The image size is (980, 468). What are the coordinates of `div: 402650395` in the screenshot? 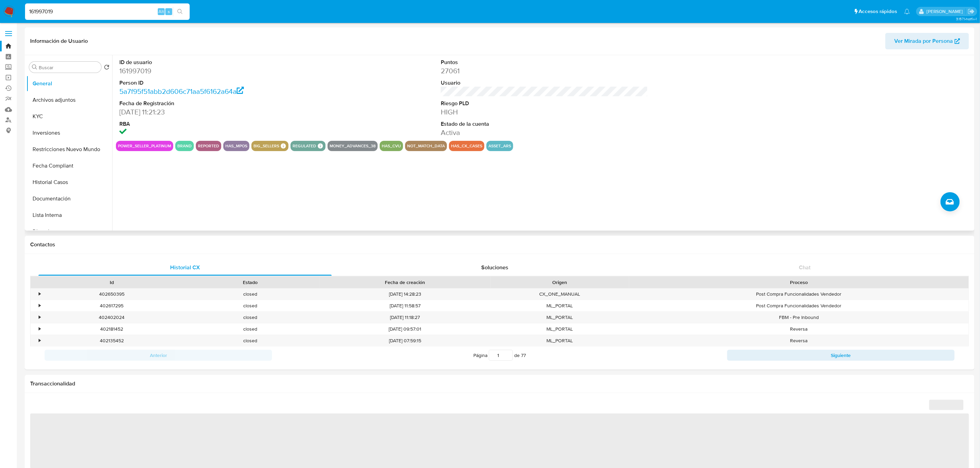 It's located at (112, 294).